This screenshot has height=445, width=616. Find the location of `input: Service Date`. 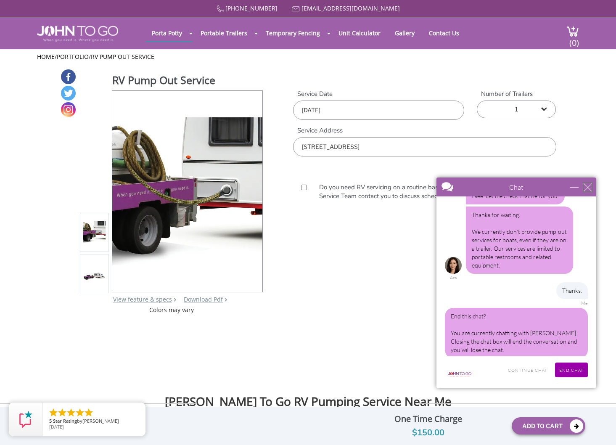

input: Service Date is located at coordinates (378, 110).